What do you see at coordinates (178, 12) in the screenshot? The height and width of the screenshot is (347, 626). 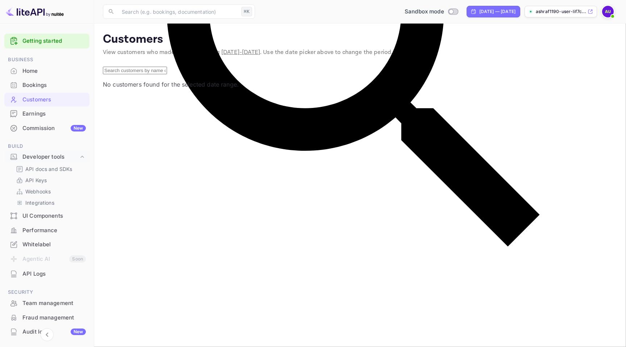 I see `input: Search (e.g. bookings, documentation)` at bounding box center [178, 12].